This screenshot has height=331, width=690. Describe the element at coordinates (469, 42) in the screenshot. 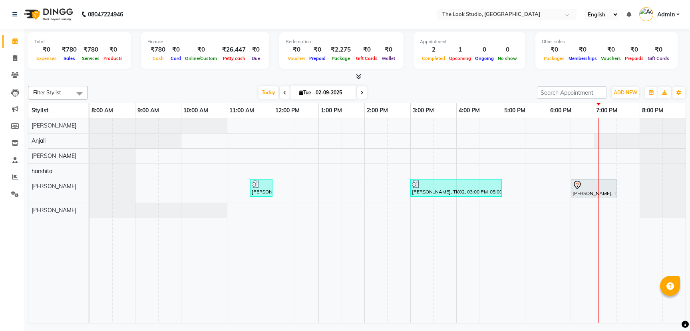

I see `div: Appointment` at that location.